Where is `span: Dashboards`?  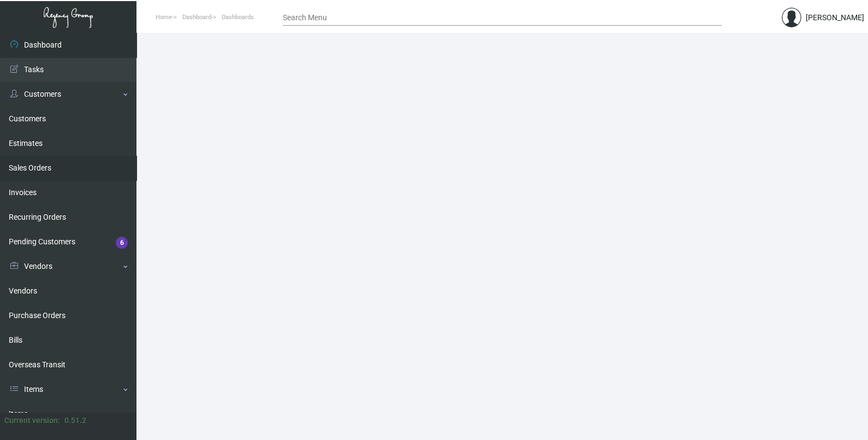 span: Dashboards is located at coordinates (237, 17).